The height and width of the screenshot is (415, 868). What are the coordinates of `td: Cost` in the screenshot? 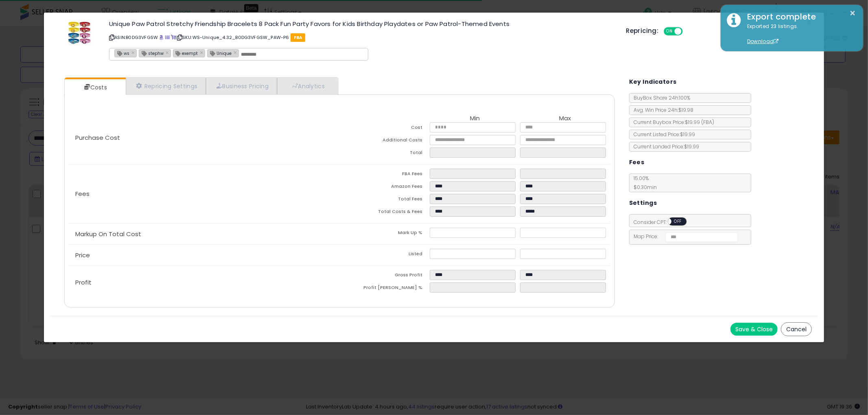 It's located at (385, 128).